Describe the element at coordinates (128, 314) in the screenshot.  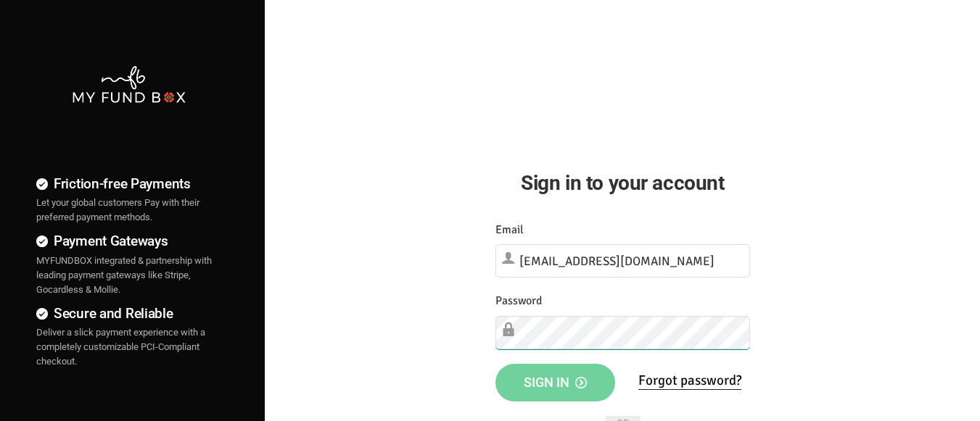
I see `h4: Secure and Reliable` at that location.